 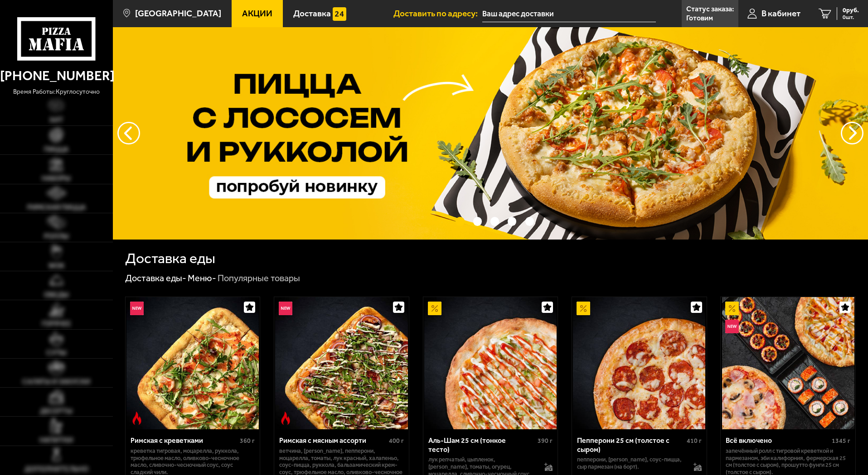 What do you see at coordinates (342, 363) in the screenshot?
I see `a: НовинкаОстрое блюдоРимская с мясным ассорти` at bounding box center [342, 363].